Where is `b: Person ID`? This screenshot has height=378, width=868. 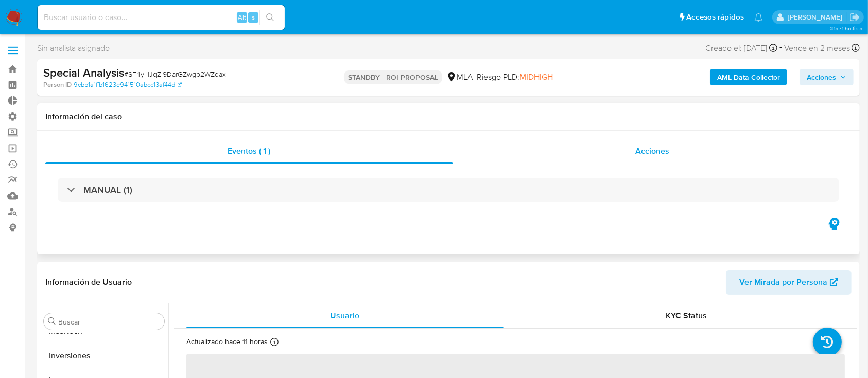 b: Person ID is located at coordinates (57, 85).